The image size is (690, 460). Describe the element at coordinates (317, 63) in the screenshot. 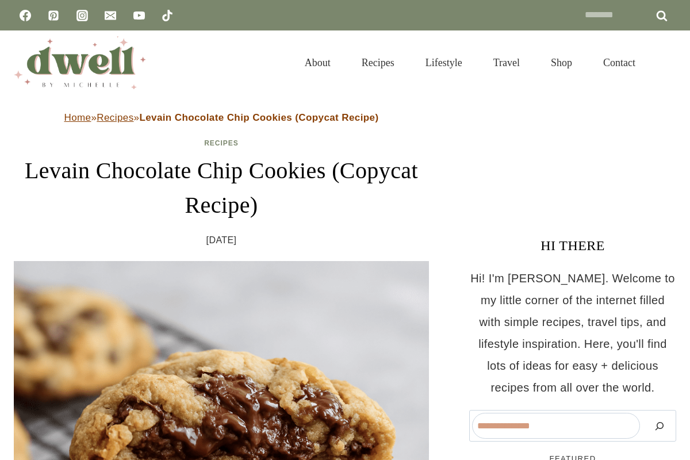

I see `a: About` at that location.